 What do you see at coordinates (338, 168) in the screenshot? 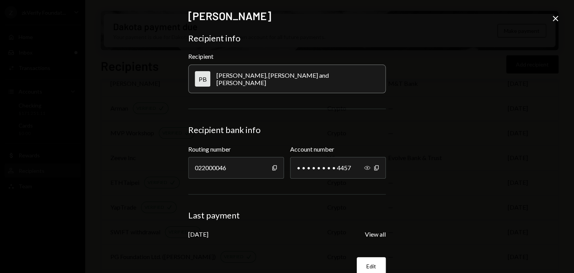
I see `div: • • • • • • • • 4457` at bounding box center [338, 168].